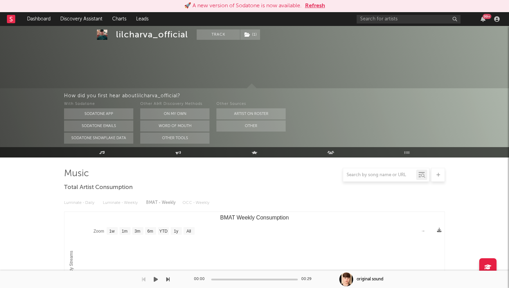 This screenshot has height=288, width=509. I want to click on text: 3m, so click(137, 231).